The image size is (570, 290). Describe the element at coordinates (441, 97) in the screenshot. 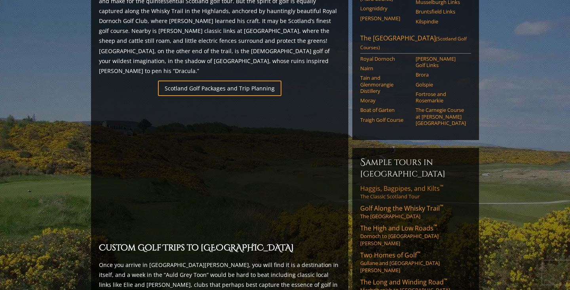

I see `a: Fortrose and Rosemarkie` at that location.